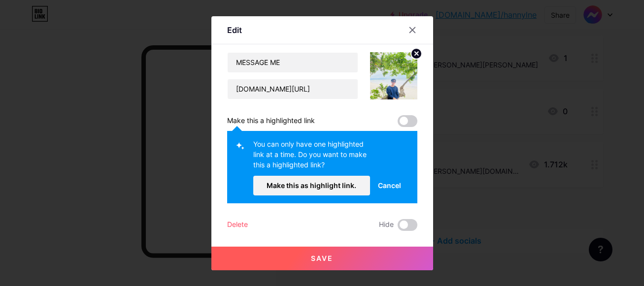 The height and width of the screenshot is (286, 644). Describe the element at coordinates (271, 121) in the screenshot. I see `div: Make this a highlighted link` at that location.